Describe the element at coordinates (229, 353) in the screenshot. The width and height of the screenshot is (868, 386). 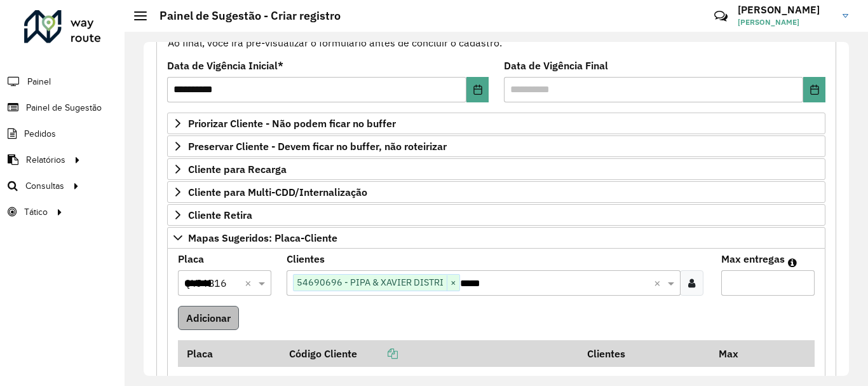
I see `th: Placa` at that location.